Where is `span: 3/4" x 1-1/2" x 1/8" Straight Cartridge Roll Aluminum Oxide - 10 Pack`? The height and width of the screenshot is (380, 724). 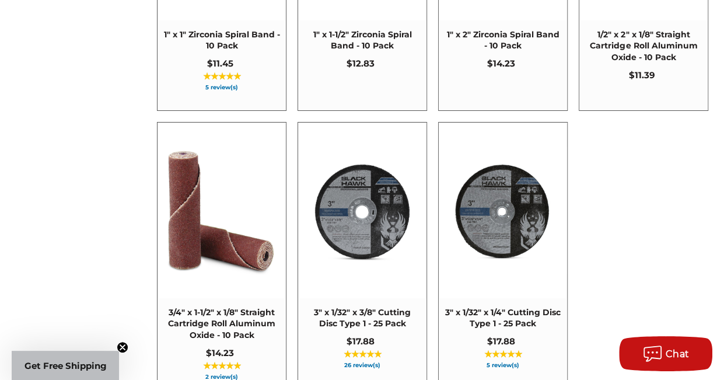
span: 3/4" x 1-1/2" x 1/8" Straight Cartridge Roll Aluminum Oxide - 10 Pack is located at coordinates (222, 324).